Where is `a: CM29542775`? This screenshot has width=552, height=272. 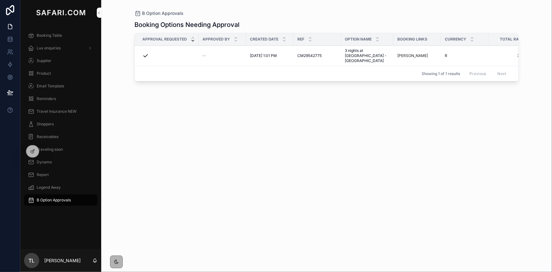
a: CM29542775 is located at coordinates (317, 56).